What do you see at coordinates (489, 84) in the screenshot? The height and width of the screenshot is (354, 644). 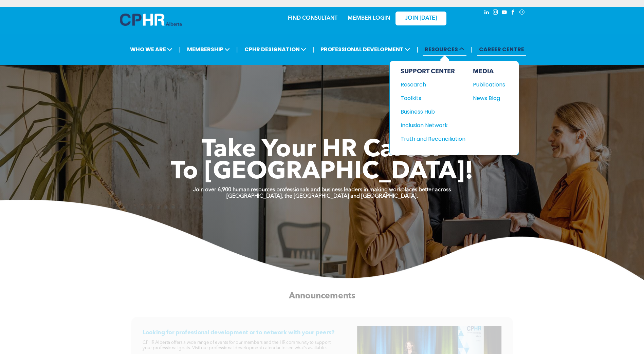 I see `a: Publications` at bounding box center [489, 84].